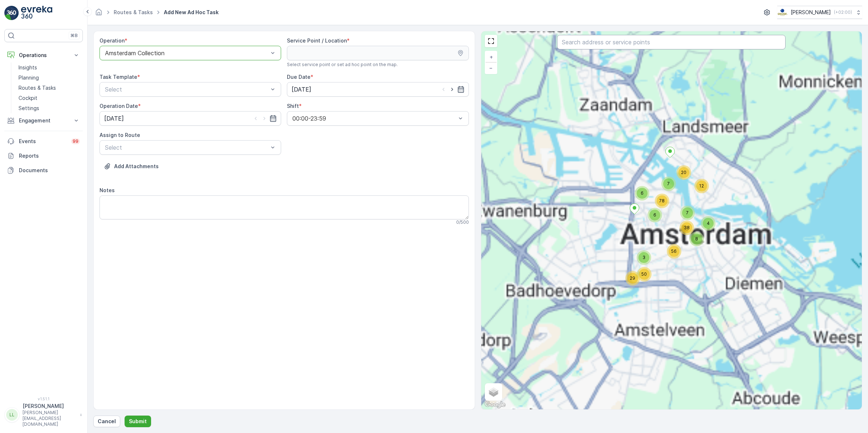 Image resolution: width=868 pixels, height=433 pixels. What do you see at coordinates (644, 274) in the screenshot?
I see `div: 50` at bounding box center [644, 274].